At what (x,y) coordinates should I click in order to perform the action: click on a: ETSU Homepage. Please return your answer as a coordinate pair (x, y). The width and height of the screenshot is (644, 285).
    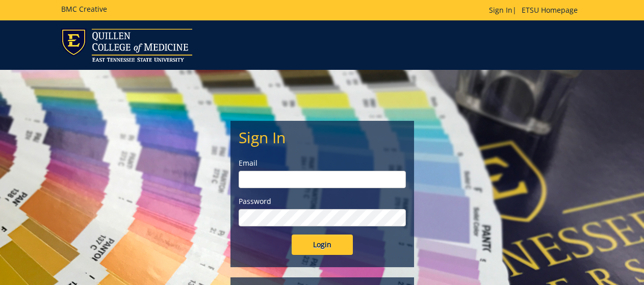
    Looking at the image, I should click on (550, 10).